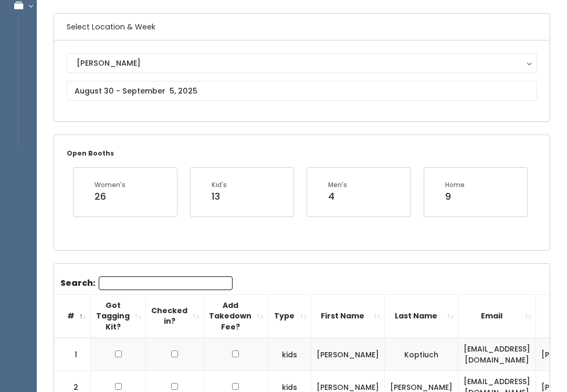  What do you see at coordinates (236, 316) in the screenshot?
I see `th: Add Takedown Fee?: activate to sort column ascending` at bounding box center [236, 316].